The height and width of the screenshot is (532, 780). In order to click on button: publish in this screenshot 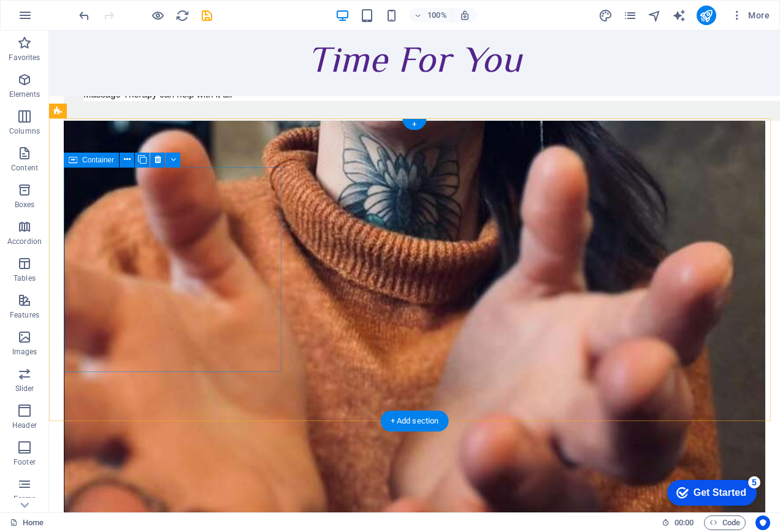, I will do `click(706, 16)`.